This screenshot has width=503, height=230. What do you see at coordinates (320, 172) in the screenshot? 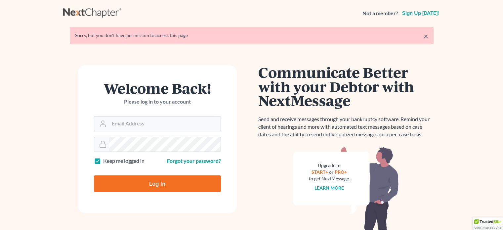
I see `a: START+` at bounding box center [320, 172].